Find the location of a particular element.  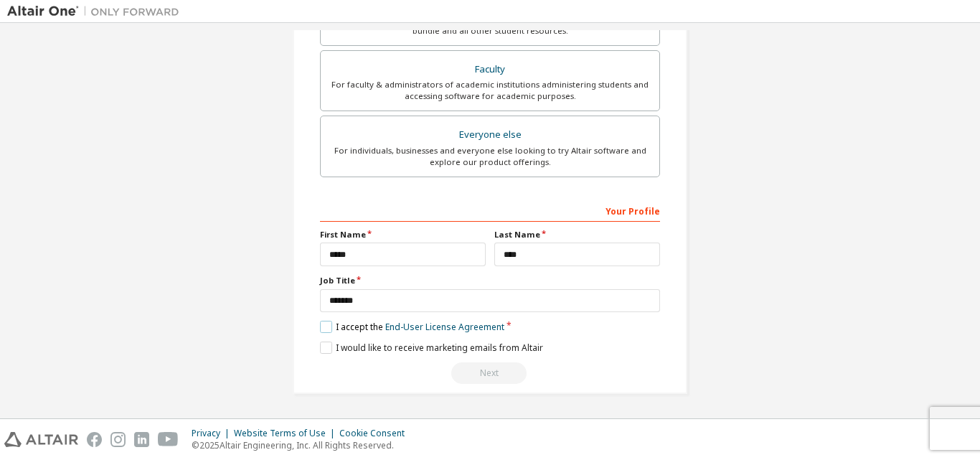

div: Read and acccept EULA to continue is located at coordinates (490, 373).